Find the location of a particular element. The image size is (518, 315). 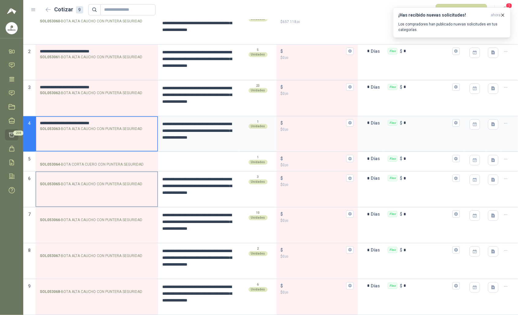

input: SOL053068-BOTA ALTA CAUCHO CON PUNTERA SEGURIDAD is located at coordinates (97, 285).